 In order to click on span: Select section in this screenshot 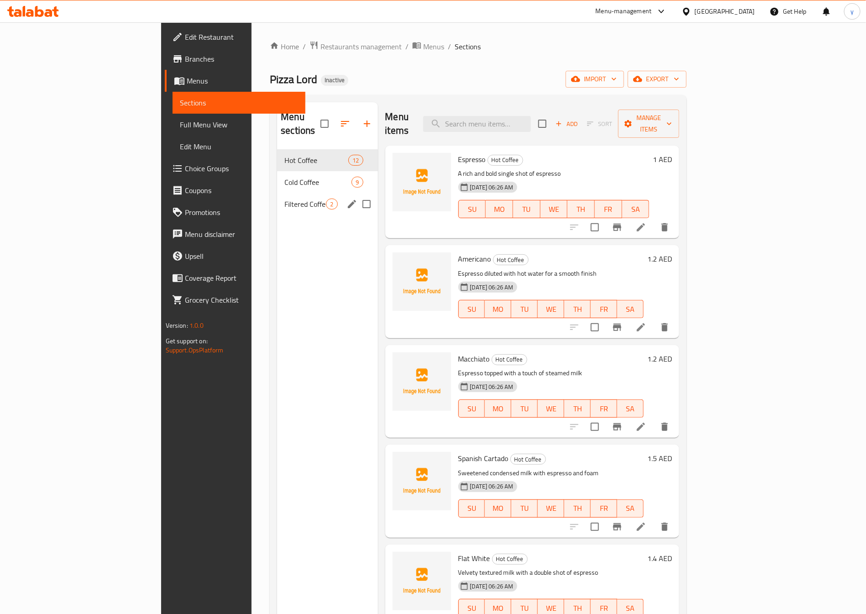, I will do `click(542, 124)`.